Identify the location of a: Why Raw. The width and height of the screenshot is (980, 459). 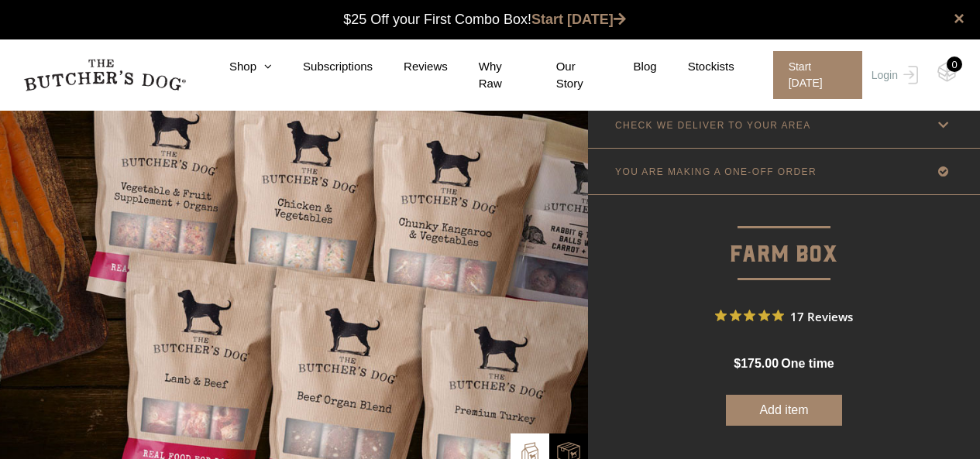
(487, 75).